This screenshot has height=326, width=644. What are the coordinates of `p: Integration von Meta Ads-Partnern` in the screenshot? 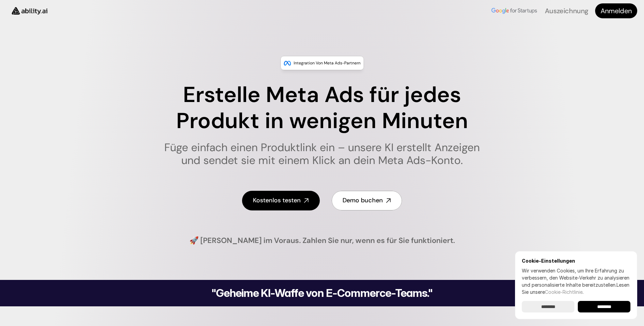 It's located at (327, 63).